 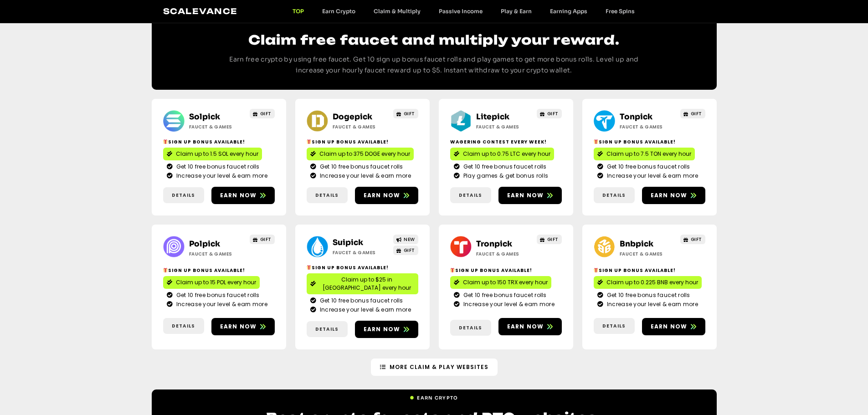 What do you see at coordinates (506, 142) in the screenshot?
I see `h2: Wagering contest every week!` at bounding box center [506, 142].